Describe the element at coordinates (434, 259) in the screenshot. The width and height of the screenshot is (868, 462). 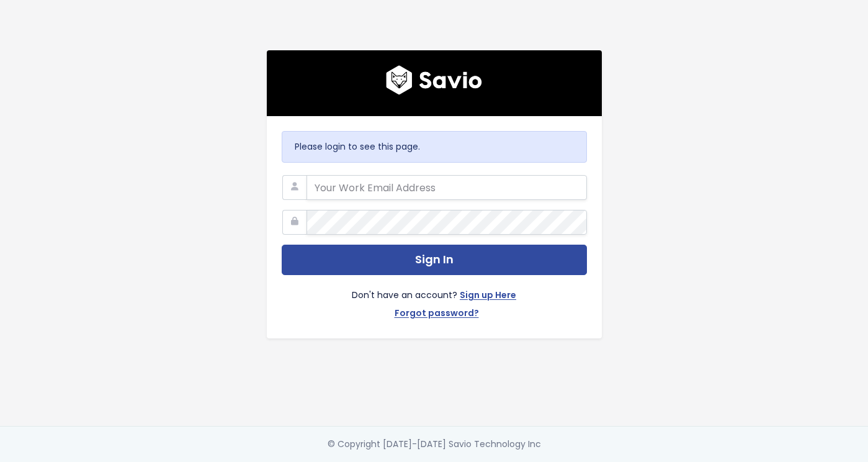
I see `button: Sign In` at that location.